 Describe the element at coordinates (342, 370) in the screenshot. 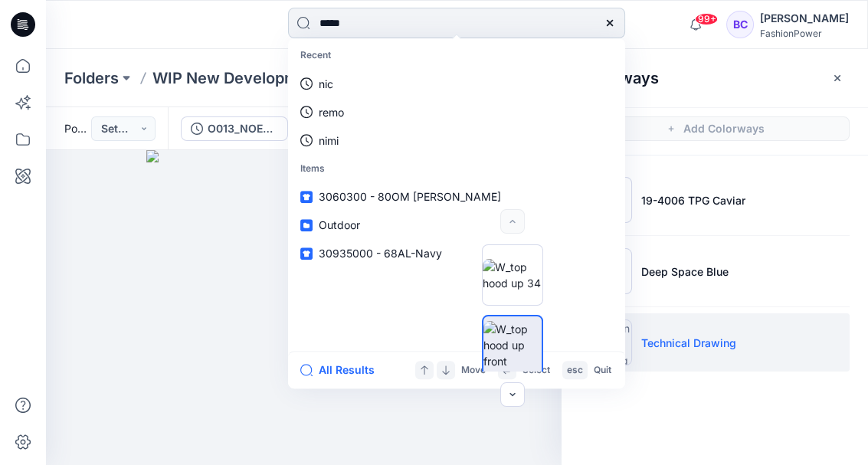

I see `button: All Results` at that location.